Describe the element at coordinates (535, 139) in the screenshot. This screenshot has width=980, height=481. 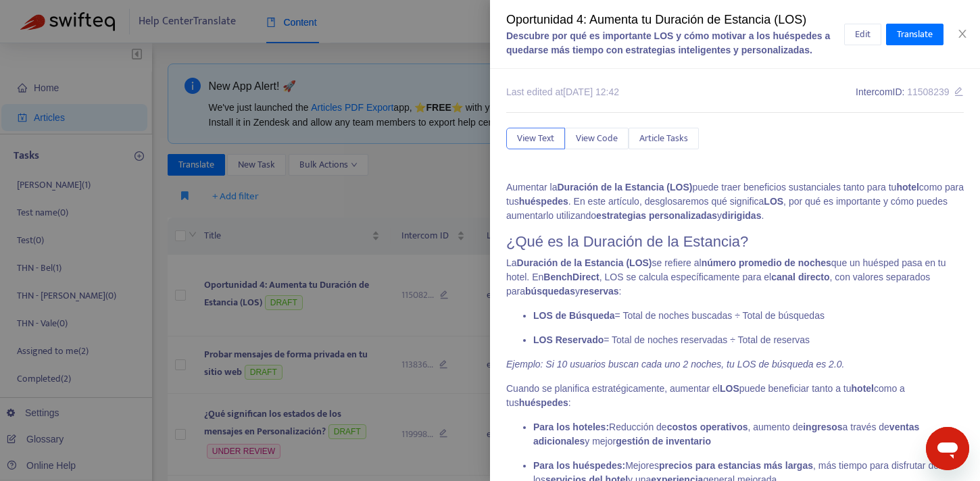
I see `button: View Text` at that location.